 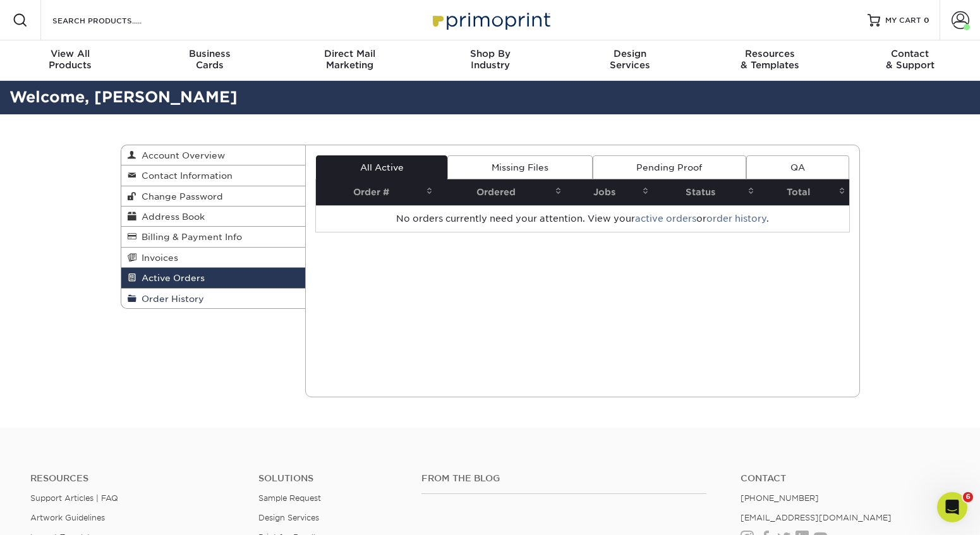 I want to click on span: Direct Mail, so click(x=350, y=54).